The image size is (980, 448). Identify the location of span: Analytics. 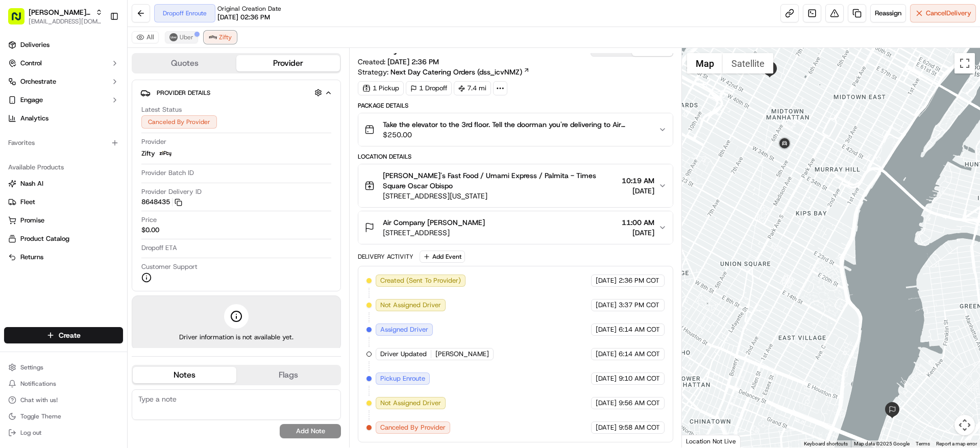
(34, 118).